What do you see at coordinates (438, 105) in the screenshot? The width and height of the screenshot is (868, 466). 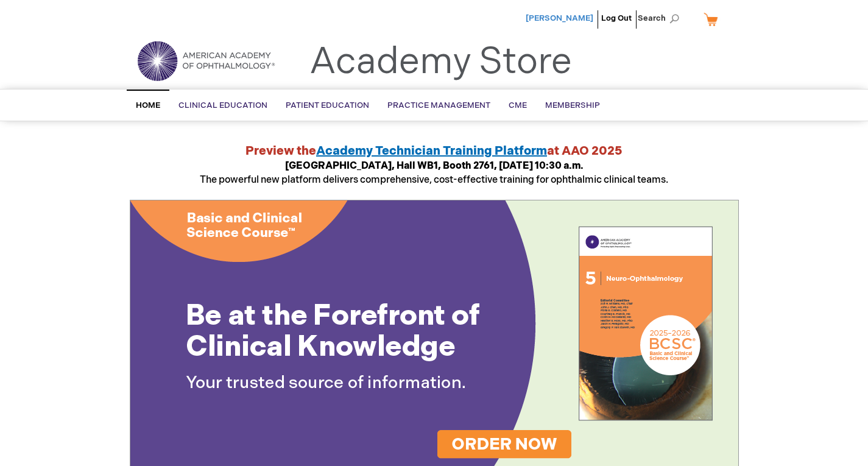 I see `span: Practice Management` at bounding box center [438, 105].